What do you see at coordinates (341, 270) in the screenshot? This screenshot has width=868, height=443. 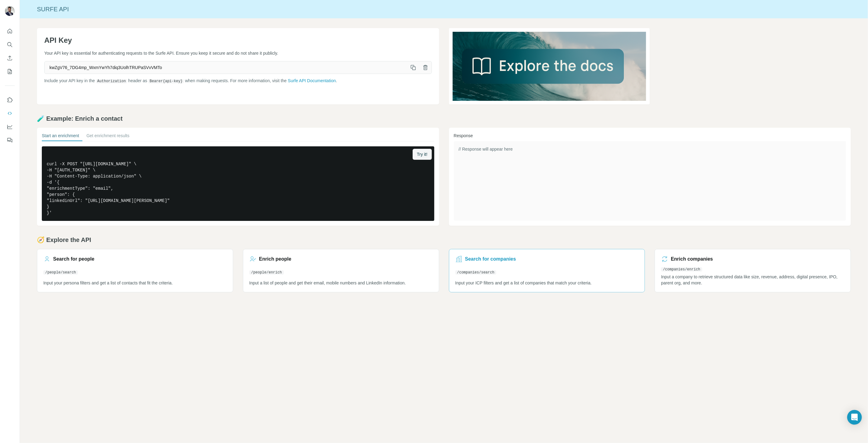 I see `a: Enrich people/people/enrichInput a list of people and get their email, mobile numbers and LinkedI...` at bounding box center [341, 270].